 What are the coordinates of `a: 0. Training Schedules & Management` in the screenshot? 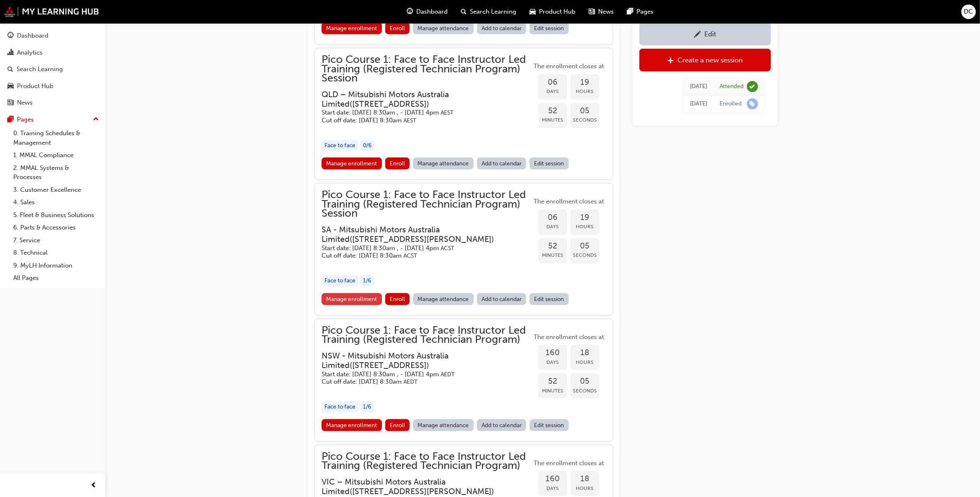 It's located at (56, 138).